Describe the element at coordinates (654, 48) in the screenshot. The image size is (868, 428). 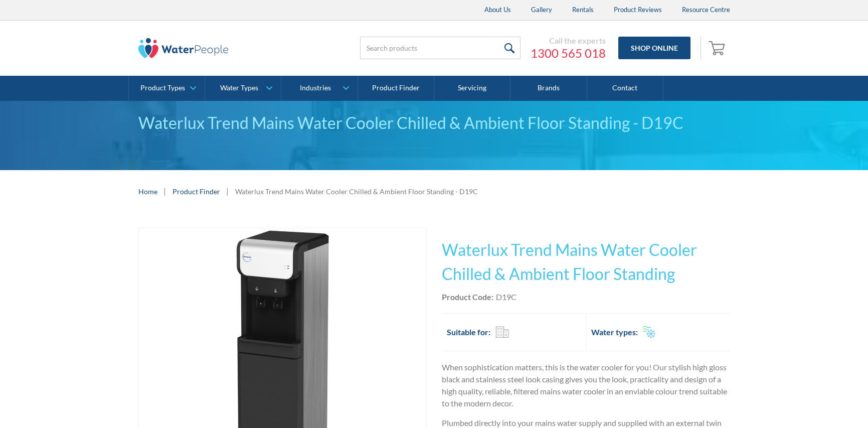
I see `a: Shop Online` at that location.